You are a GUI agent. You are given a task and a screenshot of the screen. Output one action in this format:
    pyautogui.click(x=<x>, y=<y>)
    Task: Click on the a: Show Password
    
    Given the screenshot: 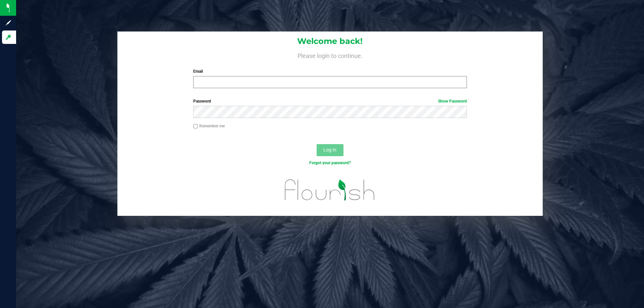 What is the action you would take?
    pyautogui.click(x=453, y=101)
    